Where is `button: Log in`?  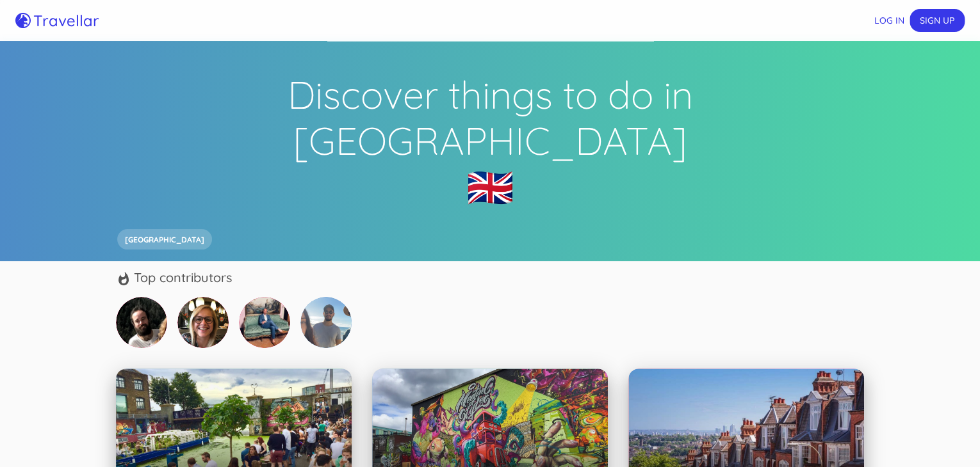 button: Log in is located at coordinates (890, 20).